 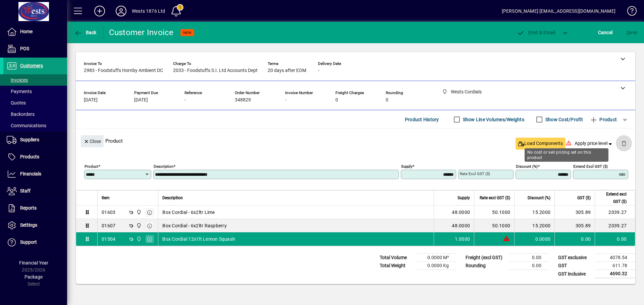 What do you see at coordinates (540, 143) in the screenshot?
I see `span: Load Components` at bounding box center [540, 143].